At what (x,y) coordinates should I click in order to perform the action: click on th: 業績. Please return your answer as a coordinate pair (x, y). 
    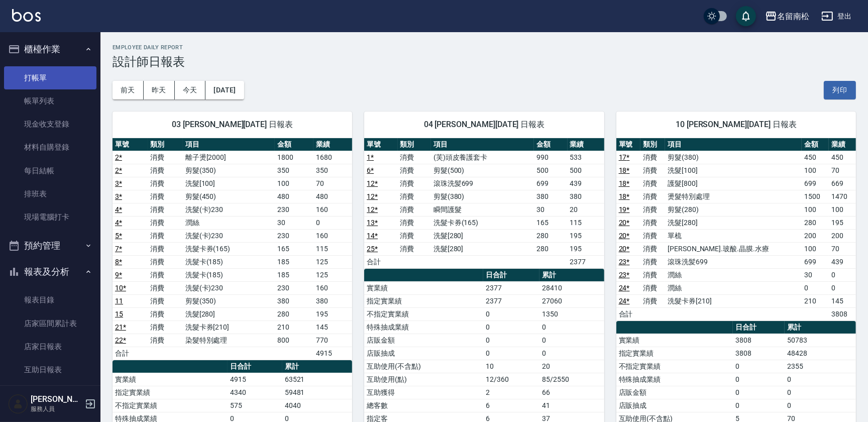
    Looking at the image, I should click on (332, 145).